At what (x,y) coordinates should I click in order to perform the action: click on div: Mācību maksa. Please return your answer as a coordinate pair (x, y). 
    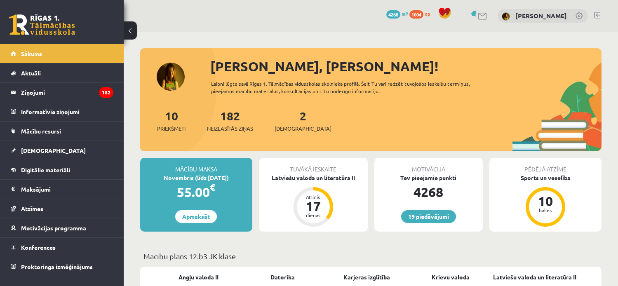
    Looking at the image, I should click on (196, 166).